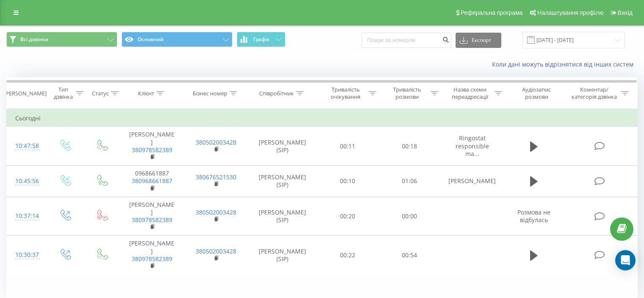 Image resolution: width=644 pixels, height=298 pixels. Describe the element at coordinates (348, 146) in the screenshot. I see `td: 00:11` at that location.